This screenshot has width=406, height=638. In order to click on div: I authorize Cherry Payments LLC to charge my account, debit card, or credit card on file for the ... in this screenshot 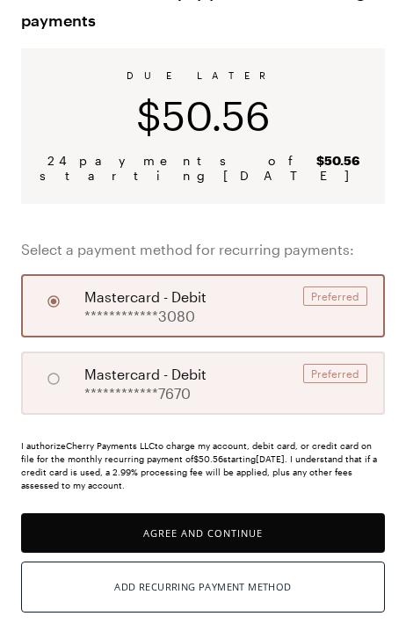, I will do `click(203, 466)`.